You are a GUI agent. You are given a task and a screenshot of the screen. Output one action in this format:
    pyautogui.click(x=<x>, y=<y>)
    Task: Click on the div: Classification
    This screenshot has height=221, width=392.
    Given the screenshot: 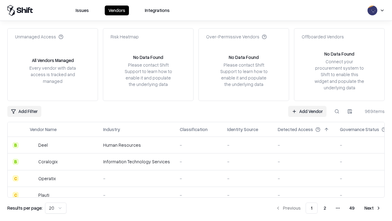 What is the action you would take?
    pyautogui.click(x=194, y=129)
    